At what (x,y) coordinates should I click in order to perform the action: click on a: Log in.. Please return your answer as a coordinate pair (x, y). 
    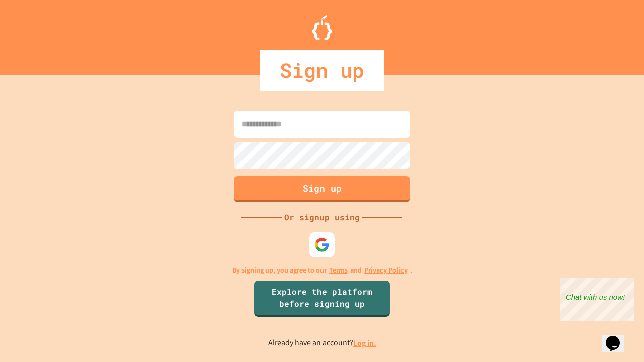
    Looking at the image, I should click on (365, 343).